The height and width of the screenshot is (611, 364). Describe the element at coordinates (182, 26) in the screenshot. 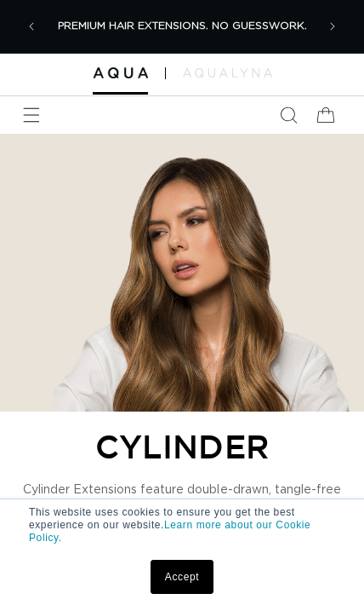

I see `span: PREMIUM HAIR EXTENSIONS. NO GUESSWORK.` at that location.